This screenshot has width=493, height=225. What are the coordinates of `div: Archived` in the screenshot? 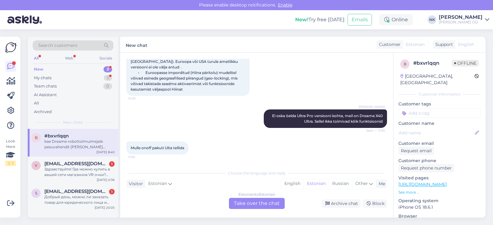 It's located at (43, 112).